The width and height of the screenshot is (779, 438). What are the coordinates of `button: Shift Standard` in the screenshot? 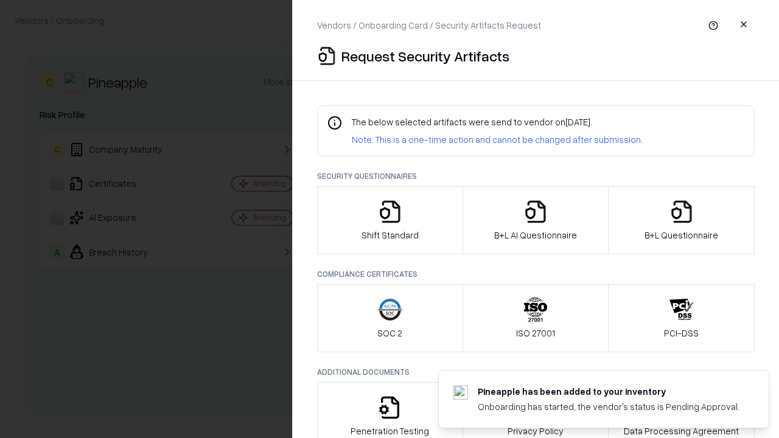 It's located at (390, 220).